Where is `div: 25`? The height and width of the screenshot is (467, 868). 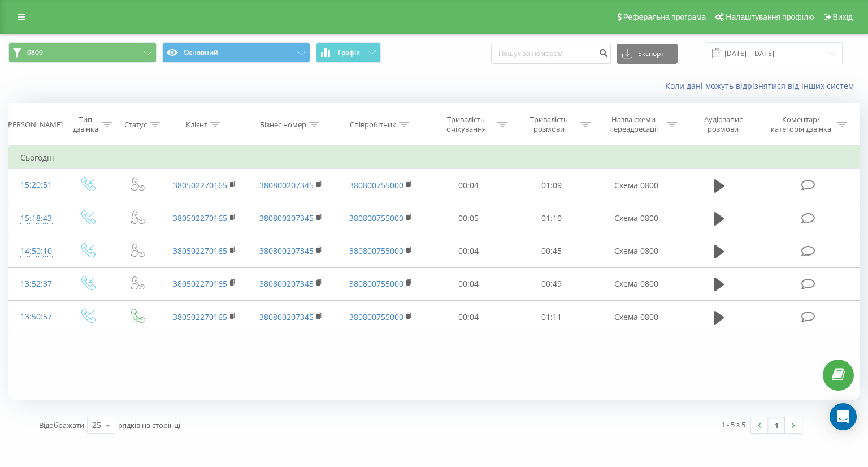
div: 25 is located at coordinates (97, 425).